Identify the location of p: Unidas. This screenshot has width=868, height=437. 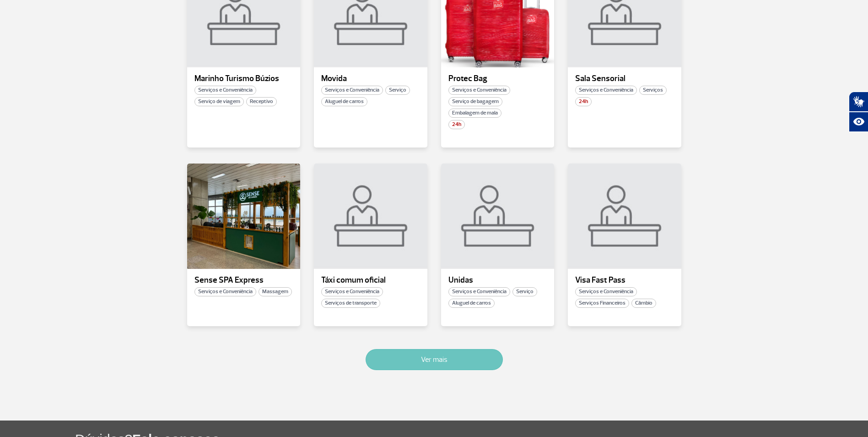
(498, 280).